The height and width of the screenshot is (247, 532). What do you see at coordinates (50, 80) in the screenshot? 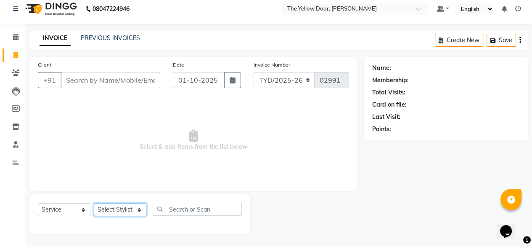
I see `button: +91` at bounding box center [50, 80].